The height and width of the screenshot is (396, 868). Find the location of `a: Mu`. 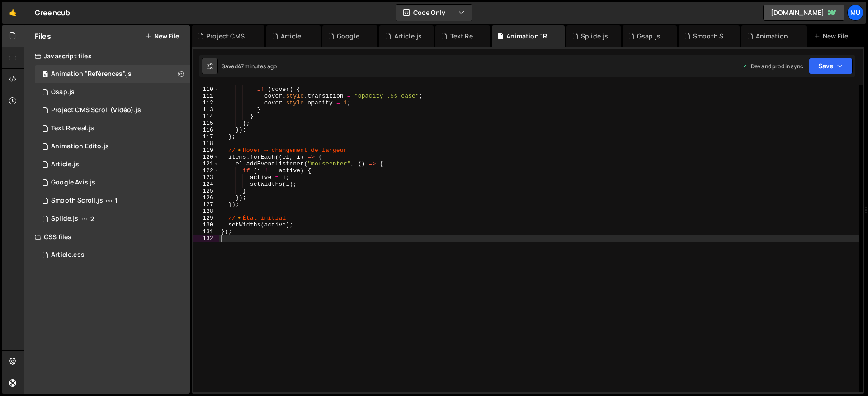

a: Mu is located at coordinates (855, 13).